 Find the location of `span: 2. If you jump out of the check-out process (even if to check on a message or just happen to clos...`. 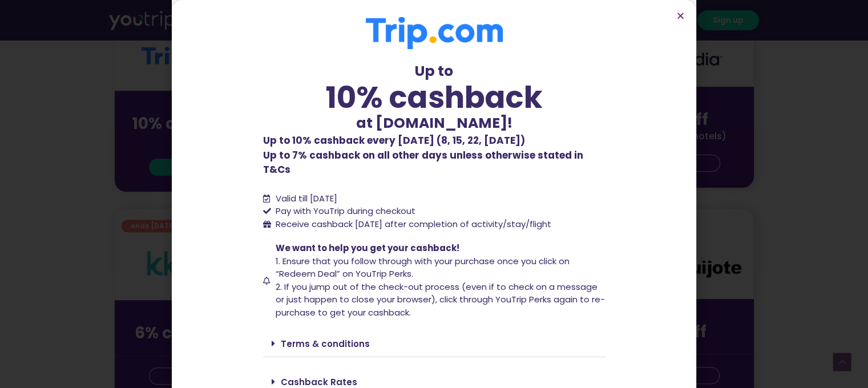

span: 2. If you jump out of the check-out process (even if to check on a message or just happen to clos... is located at coordinates (440, 299).